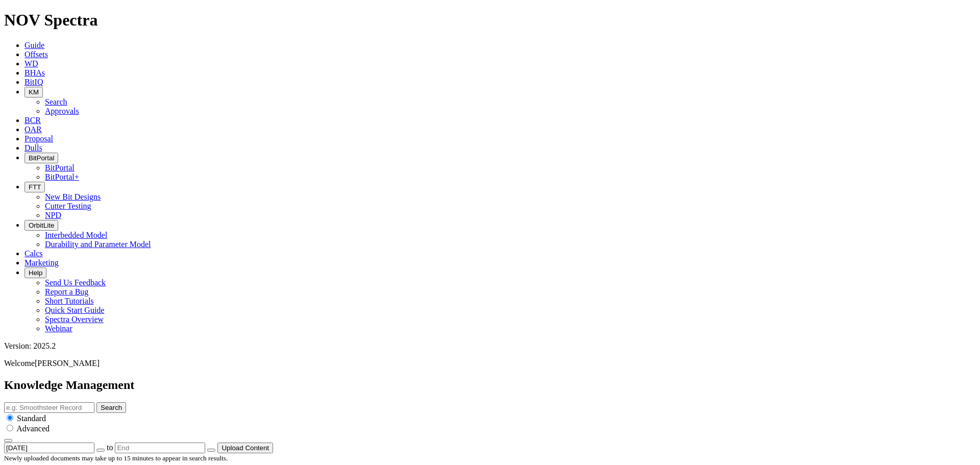 The height and width of the screenshot is (465, 980). I want to click on a: Offsets, so click(36, 54).